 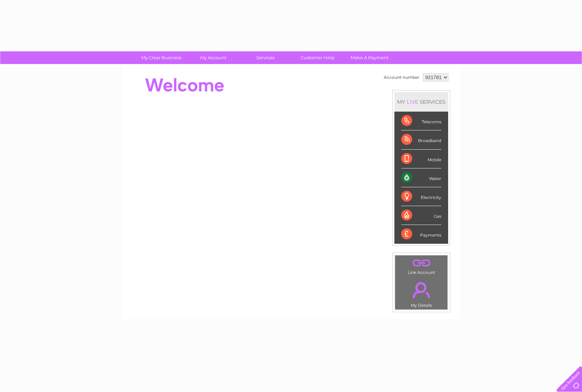 I want to click on td: Link Account, so click(x=421, y=266).